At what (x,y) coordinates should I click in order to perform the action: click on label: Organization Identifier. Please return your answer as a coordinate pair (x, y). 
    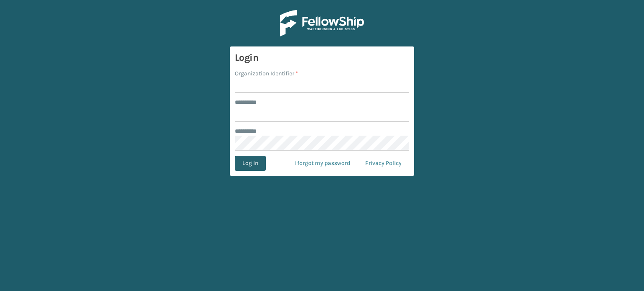
    Looking at the image, I should click on (266, 73).